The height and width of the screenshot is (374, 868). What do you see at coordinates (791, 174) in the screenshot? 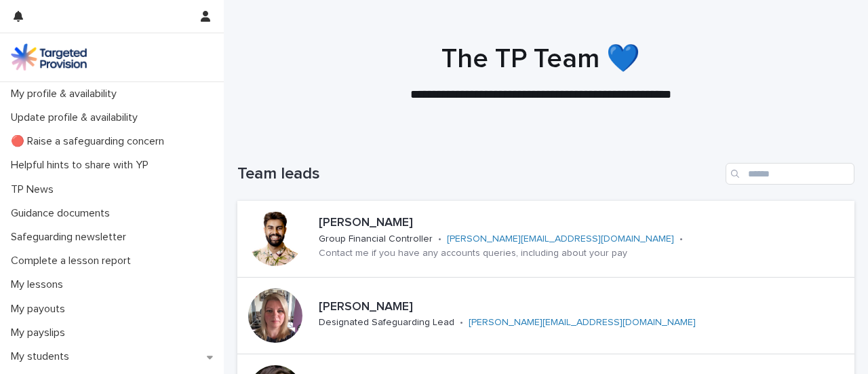
I see `input: Search` at bounding box center [791, 174].